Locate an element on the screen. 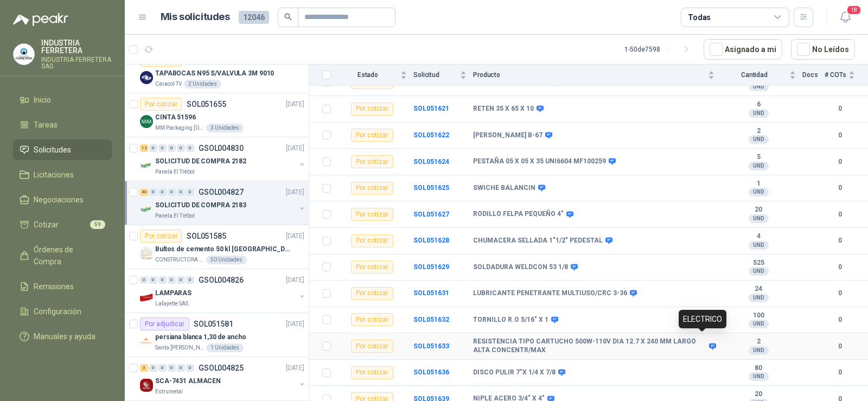  div: 3 is located at coordinates (143, 368).